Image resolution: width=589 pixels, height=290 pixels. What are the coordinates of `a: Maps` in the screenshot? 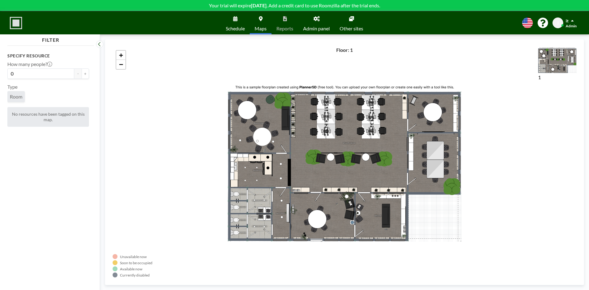 It's located at (260, 23).